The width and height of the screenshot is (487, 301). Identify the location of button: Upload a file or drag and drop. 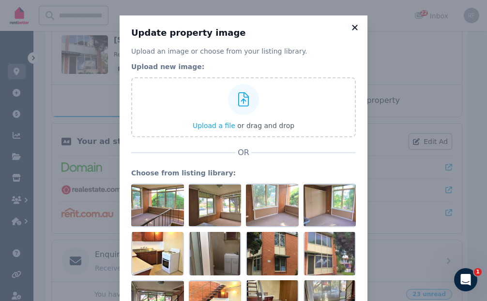
(243, 126).